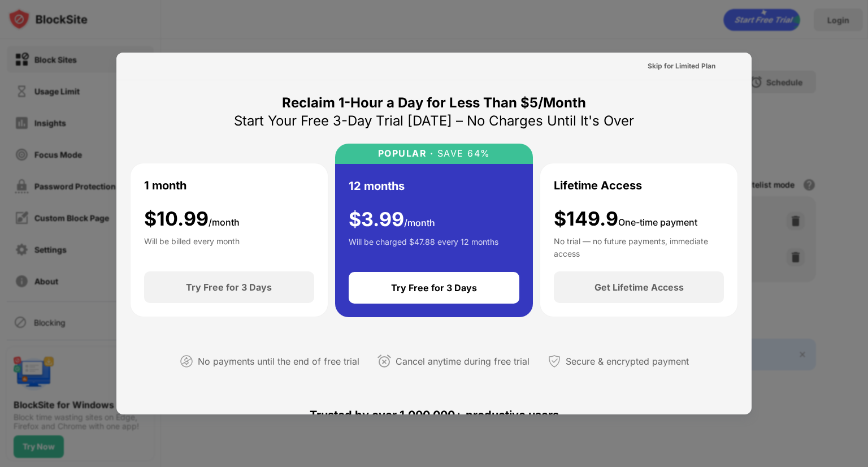  What do you see at coordinates (640, 287) in the screenshot?
I see `div: Get Lifetime Access` at bounding box center [640, 287].